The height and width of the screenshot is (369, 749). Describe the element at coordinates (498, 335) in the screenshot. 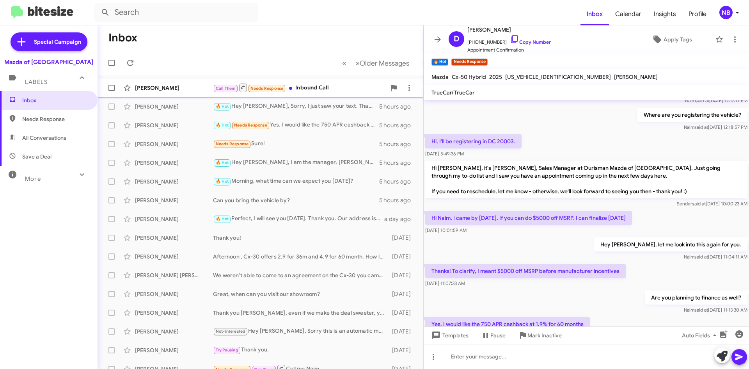

I see `span: Pause` at that location.